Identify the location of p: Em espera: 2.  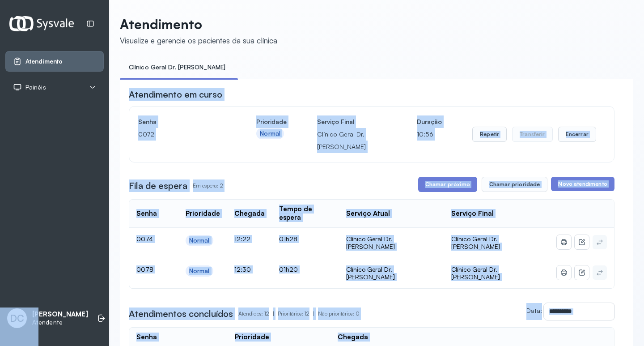
(208, 186).